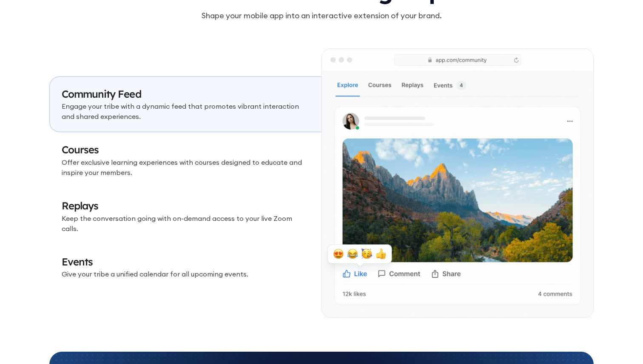 Image resolution: width=643 pixels, height=364 pixels. What do you see at coordinates (186, 167) in the screenshot?
I see `p: Offer exclusive learning experiences with courses designed to educate and inspire your members.` at bounding box center [186, 167].